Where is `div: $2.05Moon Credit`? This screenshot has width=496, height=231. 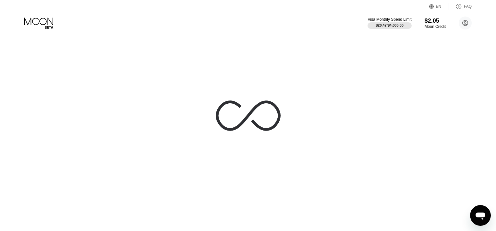 div: $2.05Moon Credit is located at coordinates (435, 23).